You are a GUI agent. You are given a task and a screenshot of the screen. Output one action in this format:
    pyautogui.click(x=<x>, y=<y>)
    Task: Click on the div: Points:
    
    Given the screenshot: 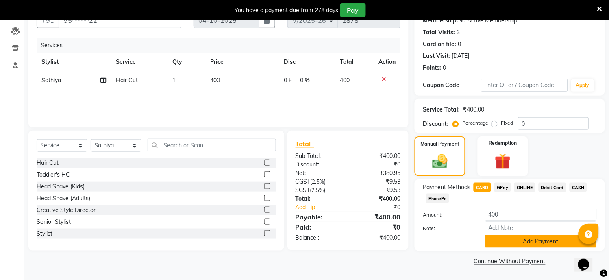 What is the action you would take?
    pyautogui.click(x=432, y=67)
    